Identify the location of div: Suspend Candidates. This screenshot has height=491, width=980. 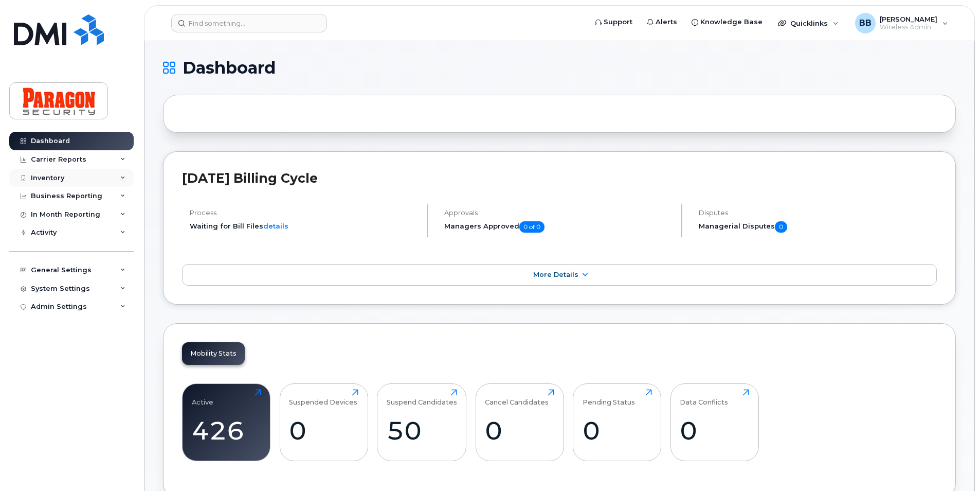
(421, 397).